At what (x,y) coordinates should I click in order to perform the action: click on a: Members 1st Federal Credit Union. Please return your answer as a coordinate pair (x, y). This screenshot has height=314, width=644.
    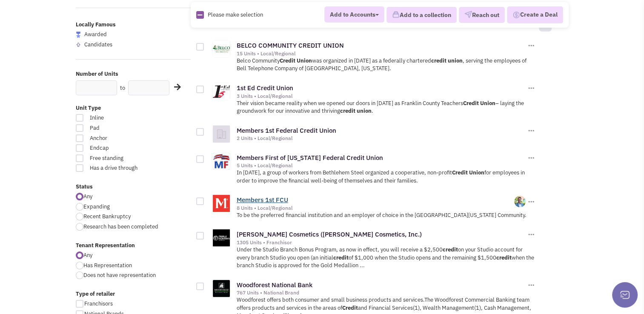
    Looking at the image, I should click on (287, 130).